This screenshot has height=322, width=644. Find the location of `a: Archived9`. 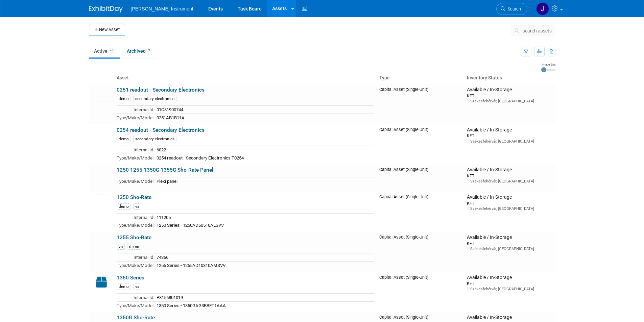

a: Archived9 is located at coordinates (140, 51).